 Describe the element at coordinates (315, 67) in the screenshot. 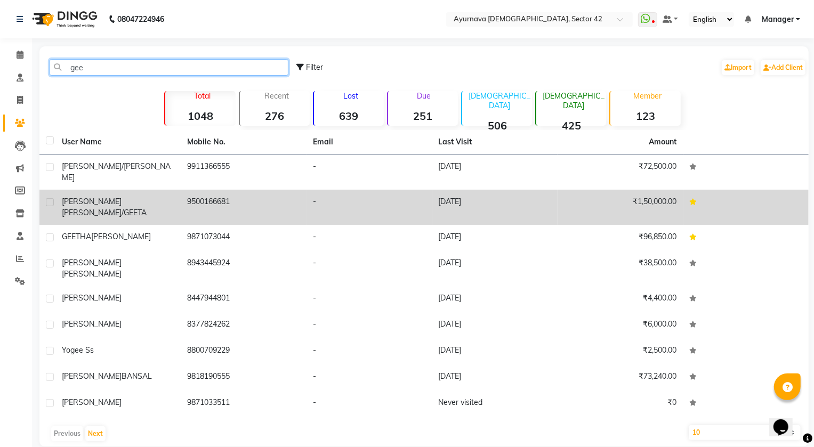

I see `span: Filter` at that location.